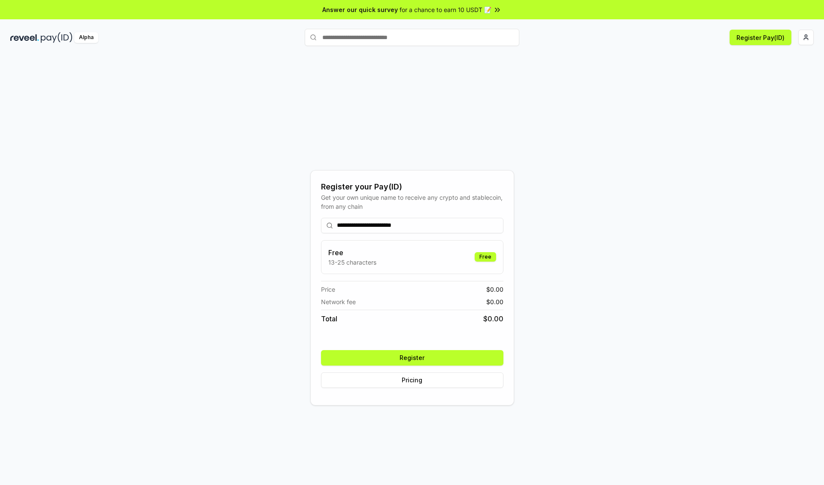  What do you see at coordinates (329, 319) in the screenshot?
I see `span: Total` at bounding box center [329, 319].